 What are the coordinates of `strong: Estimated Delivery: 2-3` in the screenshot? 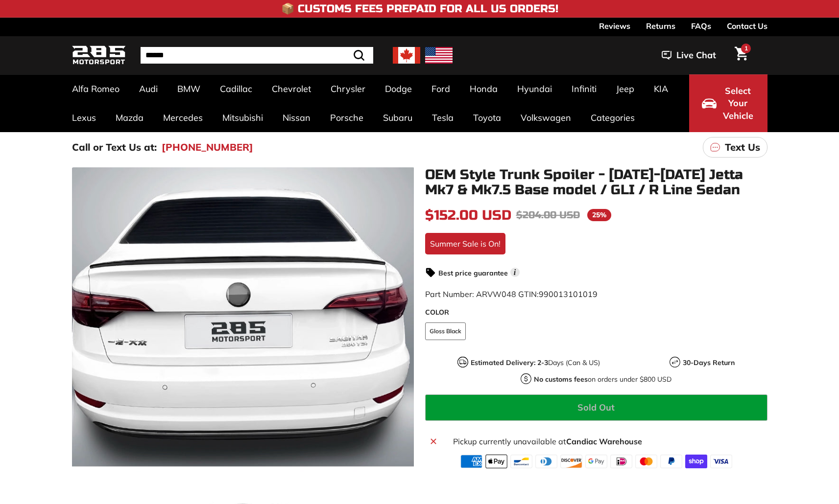 It's located at (509, 362).